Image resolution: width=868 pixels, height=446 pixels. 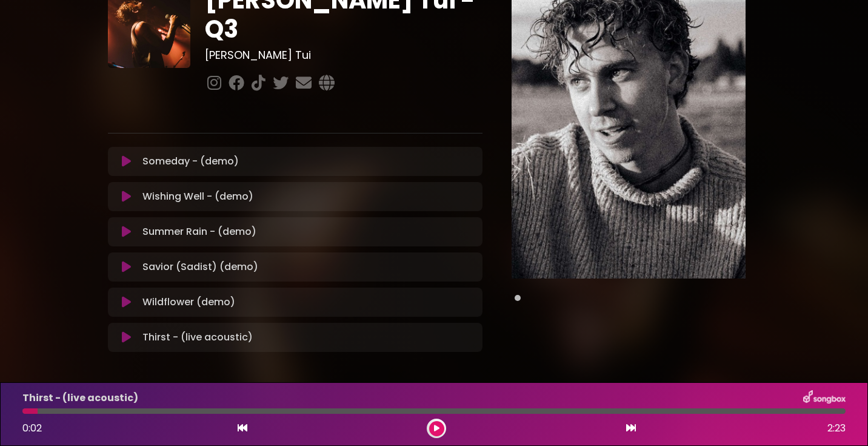 What do you see at coordinates (200, 267) in the screenshot?
I see `p: Savior (Sadist) (demo)` at bounding box center [200, 267].